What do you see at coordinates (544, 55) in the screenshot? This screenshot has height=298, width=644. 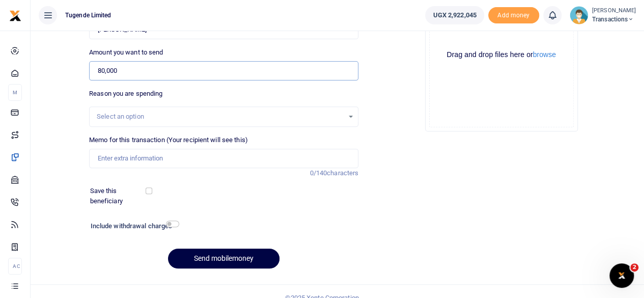 I see `button: browse` at bounding box center [544, 55].